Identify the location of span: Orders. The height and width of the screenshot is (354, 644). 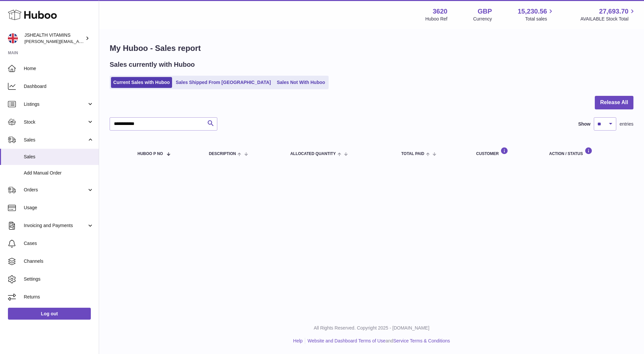
(55, 190).